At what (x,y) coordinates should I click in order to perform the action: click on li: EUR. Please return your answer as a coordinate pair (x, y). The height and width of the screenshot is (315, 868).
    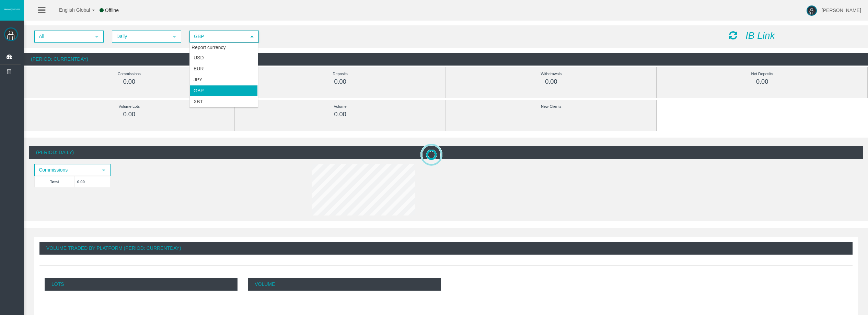
    Looking at the image, I should click on (224, 69).